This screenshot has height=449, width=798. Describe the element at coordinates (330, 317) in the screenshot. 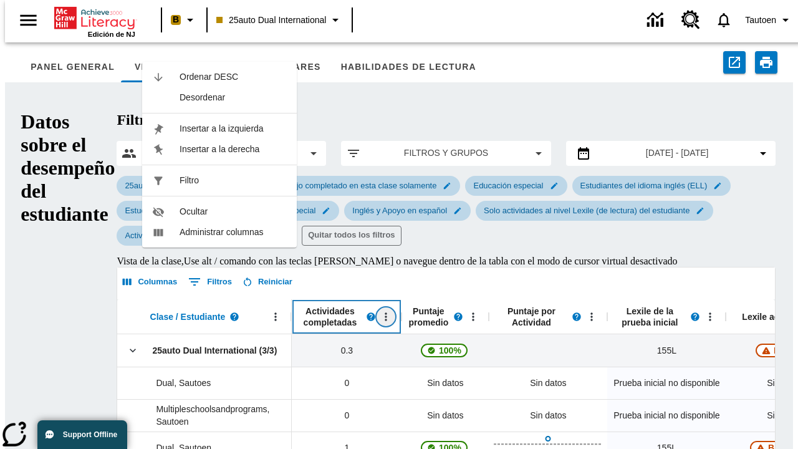

I see `span: Actividades completadas` at that location.